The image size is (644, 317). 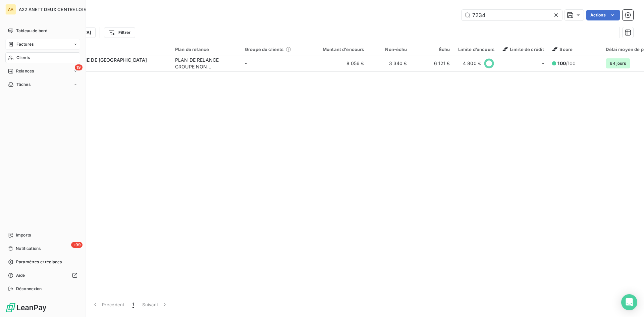 What do you see at coordinates (54, 9) in the screenshot?
I see `span: A22 ANETT DEUX CENTRE LOIRE` at bounding box center [54, 9].